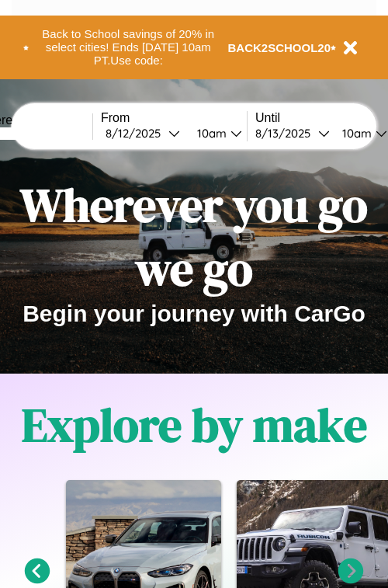  I want to click on h1: Explore by make, so click(194, 425).